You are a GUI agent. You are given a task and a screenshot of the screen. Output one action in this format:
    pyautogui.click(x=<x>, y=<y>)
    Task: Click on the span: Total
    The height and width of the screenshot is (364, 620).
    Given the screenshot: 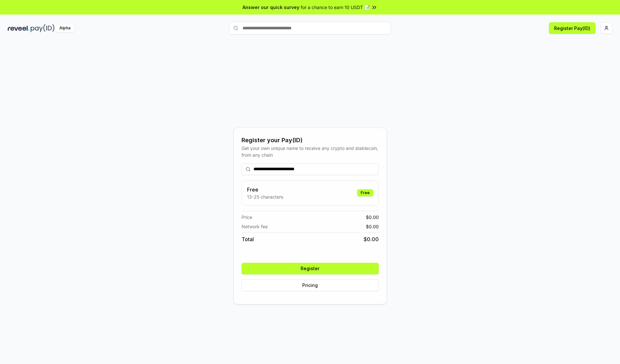 What is the action you would take?
    pyautogui.click(x=247, y=240)
    